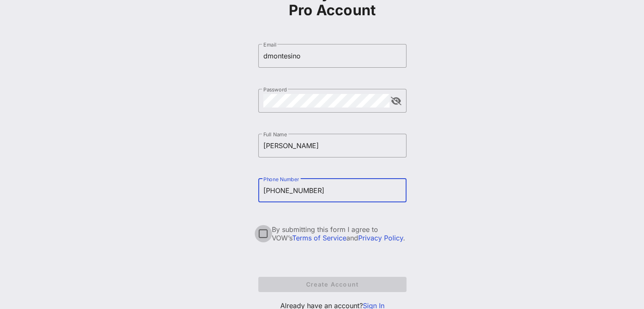 Image resolution: width=644 pixels, height=309 pixels. I want to click on label: Full Name, so click(275, 134).